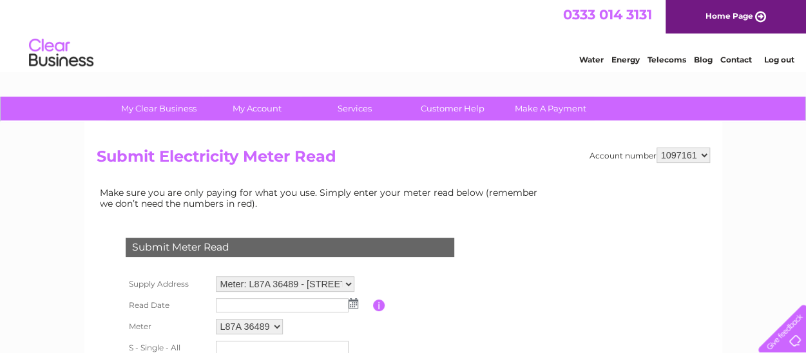 This screenshot has width=806, height=353. Describe the element at coordinates (167, 284) in the screenshot. I see `th: Supply Address` at that location.